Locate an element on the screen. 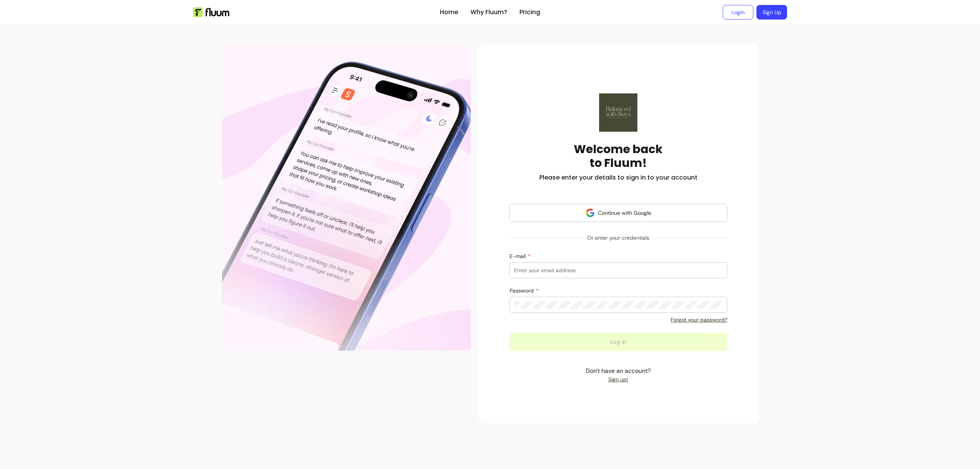 This screenshot has height=469, width=980. a: Forgot your password? is located at coordinates (699, 320).